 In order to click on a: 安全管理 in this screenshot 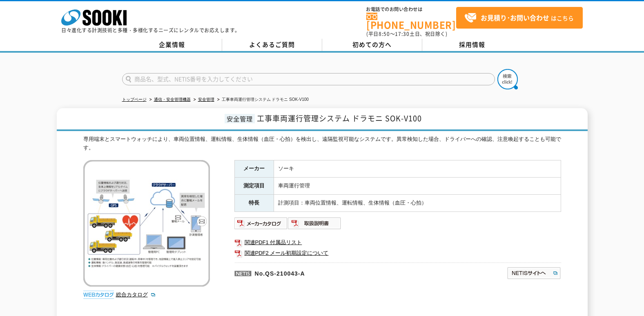, I will do `click(206, 99)`.